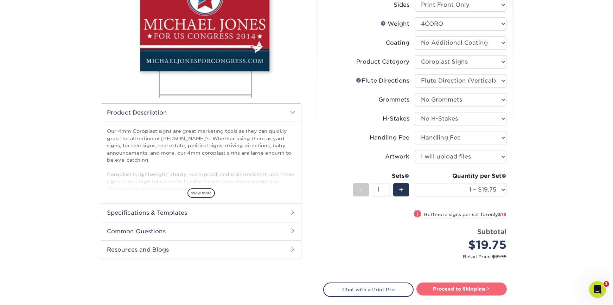 The height and width of the screenshot is (305, 613). What do you see at coordinates (201, 250) in the screenshot?
I see `h2: Resources and Blogs` at bounding box center [201, 250].